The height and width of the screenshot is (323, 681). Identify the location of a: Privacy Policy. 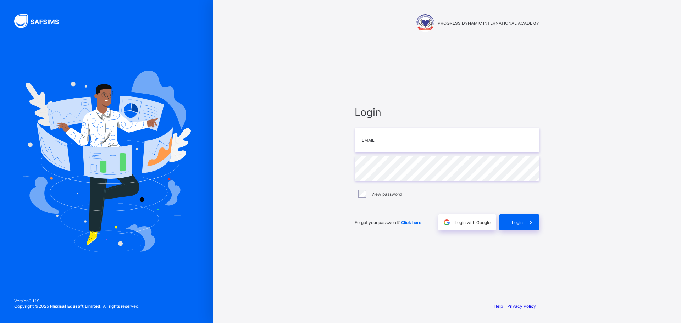
(521, 306).